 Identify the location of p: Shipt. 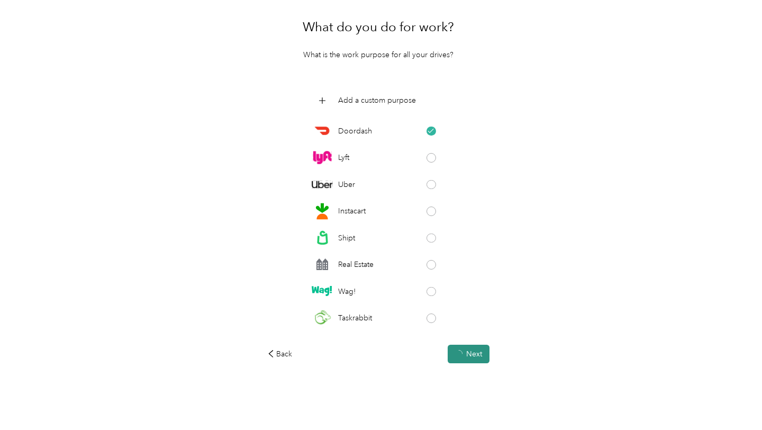
(347, 238).